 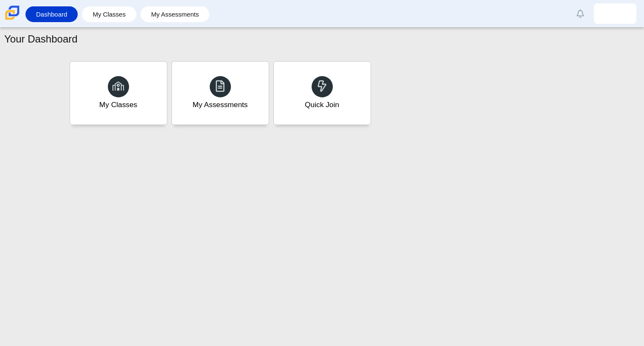 What do you see at coordinates (581, 14) in the screenshot?
I see `a: Alerts` at bounding box center [581, 14].